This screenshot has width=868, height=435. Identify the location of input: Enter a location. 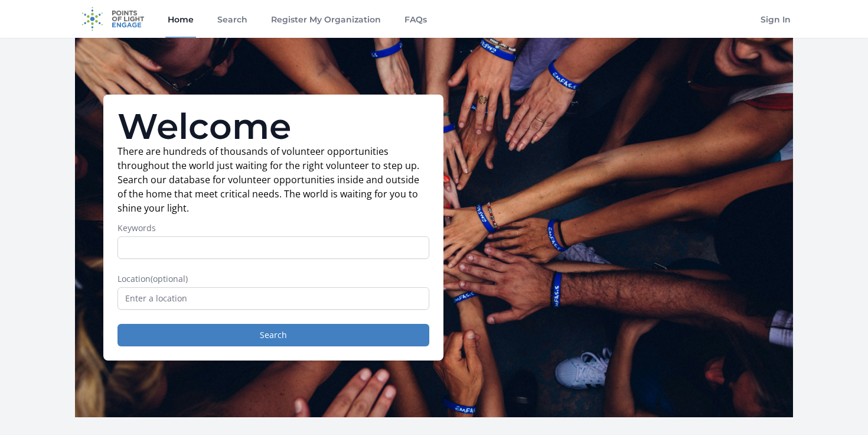
(274, 298).